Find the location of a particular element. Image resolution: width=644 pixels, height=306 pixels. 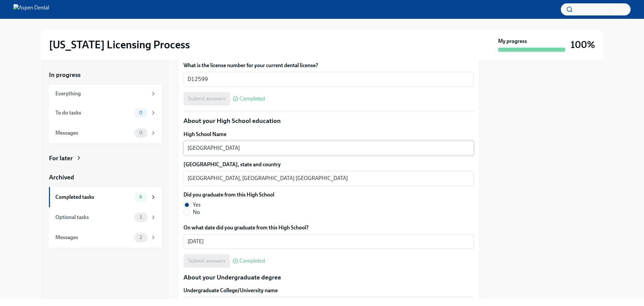

span: 1 is located at coordinates (141, 217).